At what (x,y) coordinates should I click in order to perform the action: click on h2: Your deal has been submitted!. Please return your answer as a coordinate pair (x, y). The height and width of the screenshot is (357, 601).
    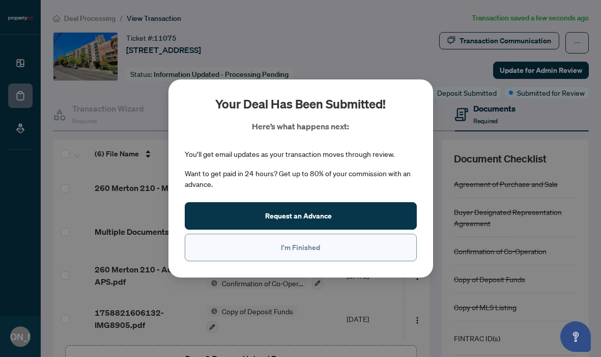
    Looking at the image, I should click on (300, 104).